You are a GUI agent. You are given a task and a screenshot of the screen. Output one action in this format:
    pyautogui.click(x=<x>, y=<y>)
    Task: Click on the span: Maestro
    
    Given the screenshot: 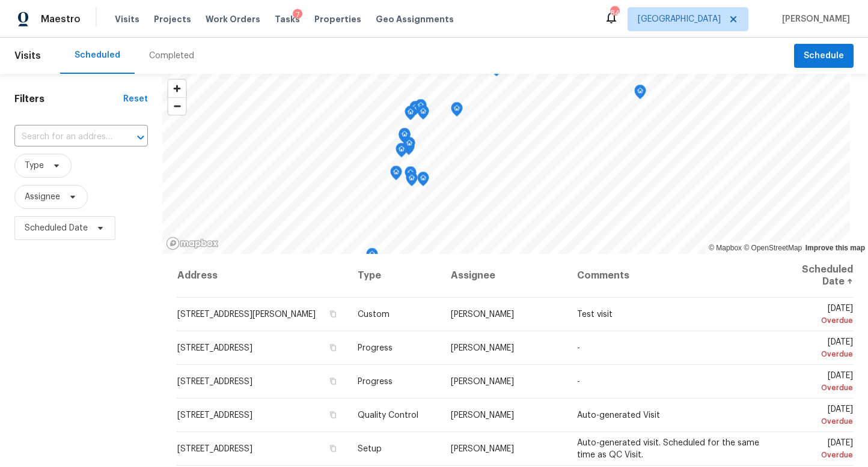 What is the action you would take?
    pyautogui.click(x=61, y=19)
    